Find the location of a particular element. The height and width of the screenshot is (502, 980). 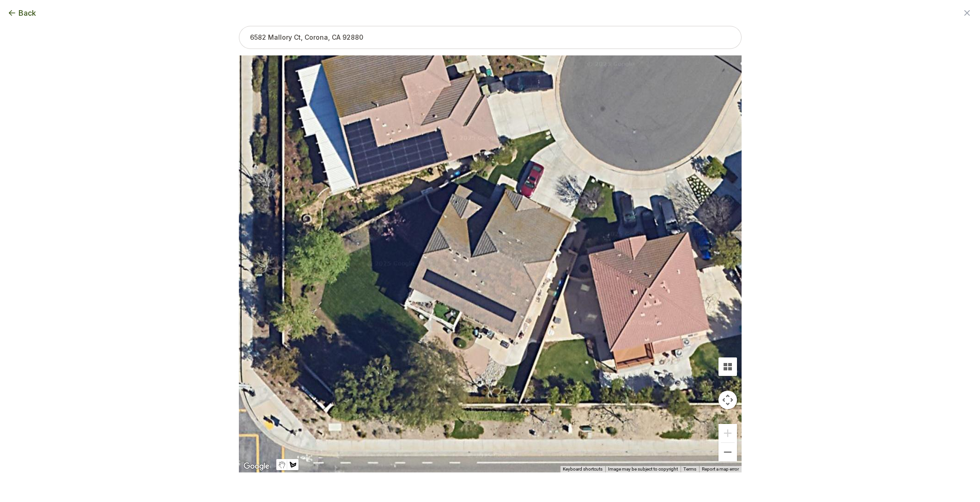

a: Report a map error is located at coordinates (720, 469).